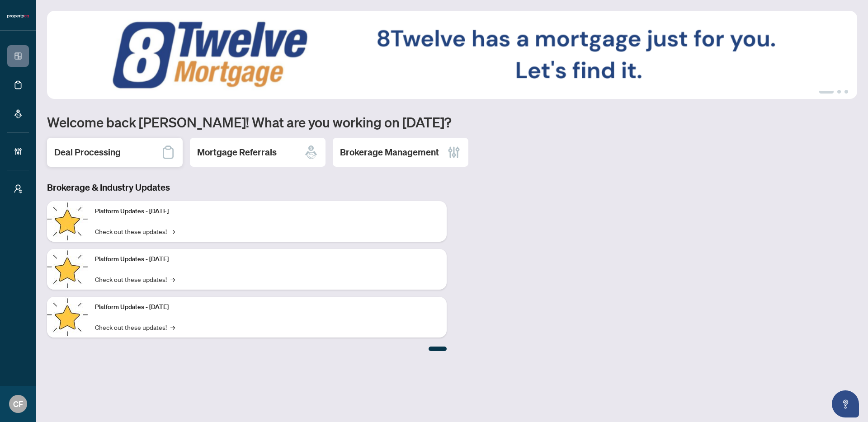  Describe the element at coordinates (452, 55) in the screenshot. I see `img: Slide 0` at that location.